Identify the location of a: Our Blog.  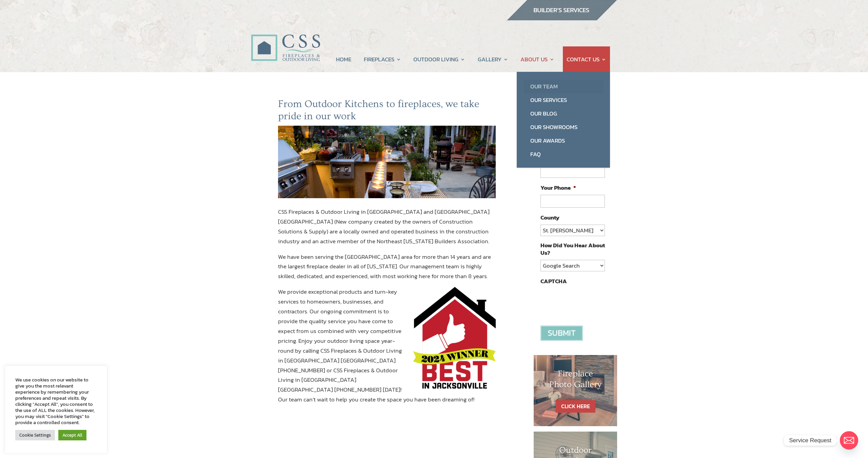
(563, 113).